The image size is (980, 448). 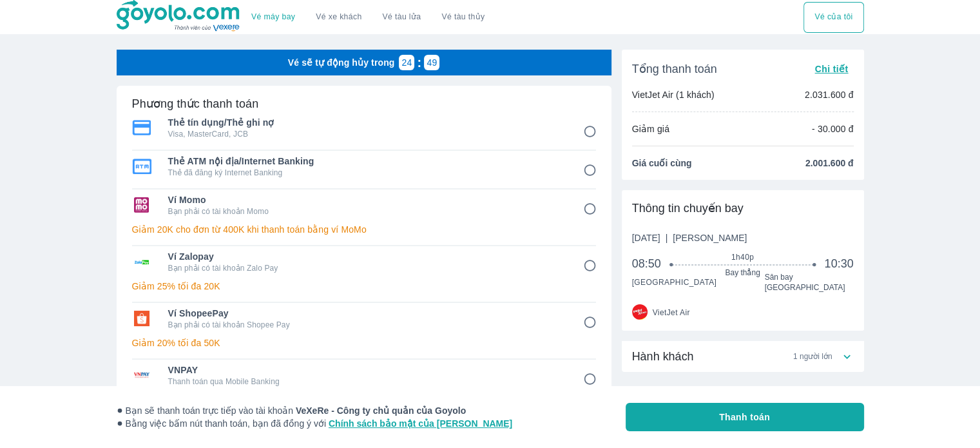 What do you see at coordinates (742, 257) in the screenshot?
I see `span: 1h40p` at bounding box center [742, 257].